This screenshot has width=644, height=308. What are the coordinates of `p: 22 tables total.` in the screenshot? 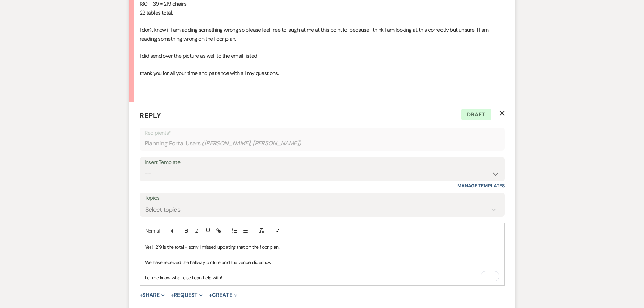 It's located at (322, 13).